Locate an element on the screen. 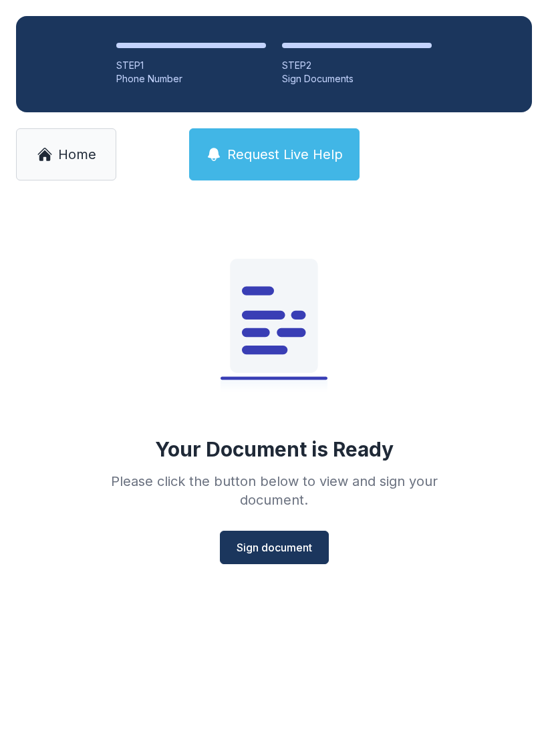  div: Sign Documents is located at coordinates (357, 79).